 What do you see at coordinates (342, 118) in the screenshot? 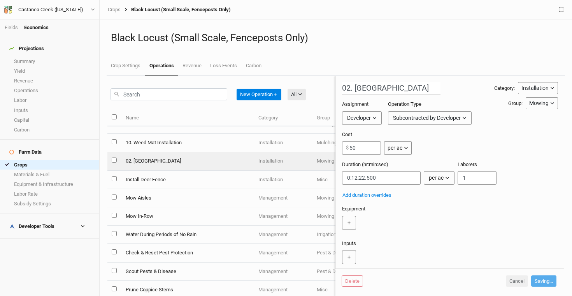
I see `th: Group` at bounding box center [342, 118].